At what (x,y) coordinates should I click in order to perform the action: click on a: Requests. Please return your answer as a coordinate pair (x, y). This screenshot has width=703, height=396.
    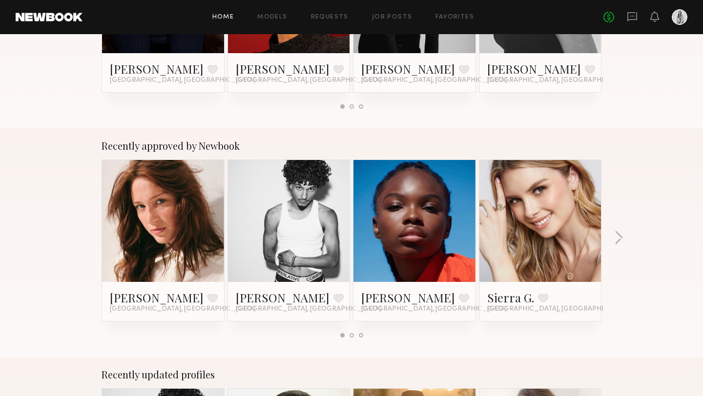
    Looking at the image, I should click on (330, 17).